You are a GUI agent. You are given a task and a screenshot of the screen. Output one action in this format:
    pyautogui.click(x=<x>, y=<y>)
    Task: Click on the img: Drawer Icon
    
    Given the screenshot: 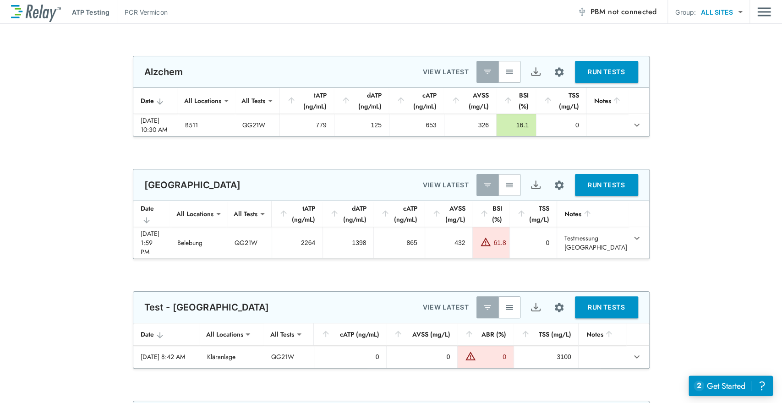 What is the action you would take?
    pyautogui.click(x=764, y=12)
    